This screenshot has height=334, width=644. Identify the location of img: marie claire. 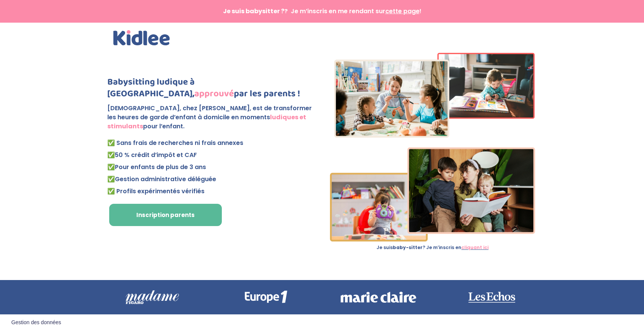
(379, 297).